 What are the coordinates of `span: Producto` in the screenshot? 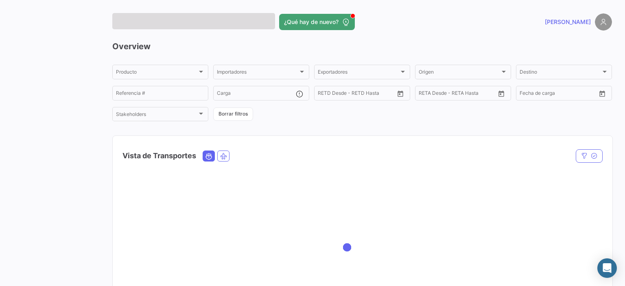 It's located at (157, 73).